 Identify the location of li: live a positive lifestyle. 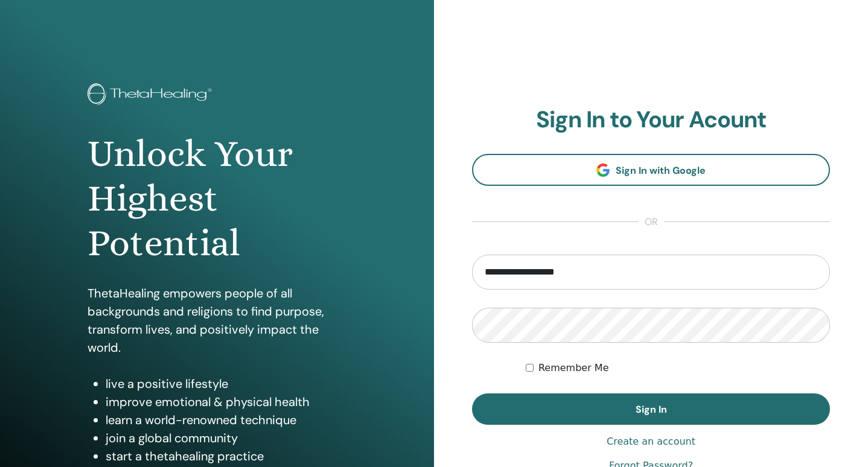
(226, 384).